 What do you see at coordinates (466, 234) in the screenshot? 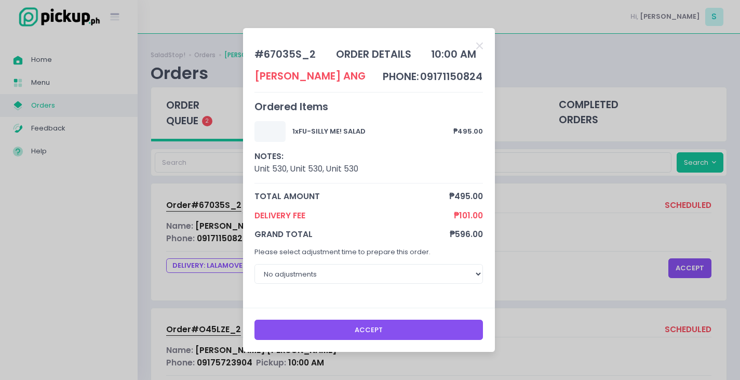
I see `span: ₱596.00` at bounding box center [466, 234].